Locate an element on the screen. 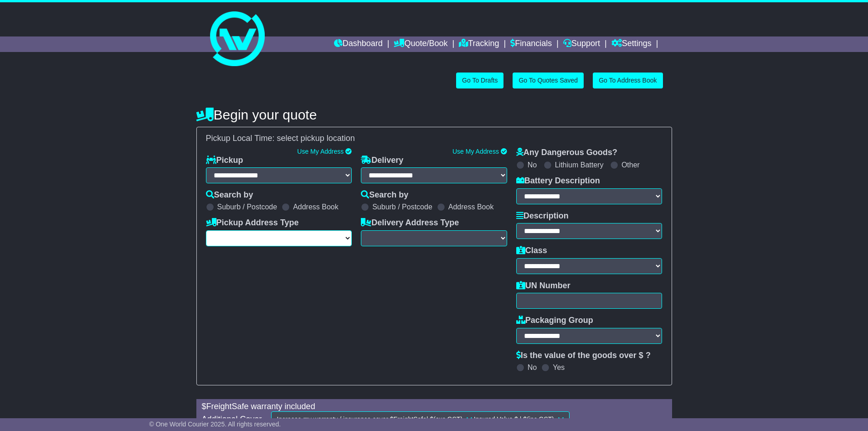  label: Pickup Address Type is located at coordinates (252, 223).